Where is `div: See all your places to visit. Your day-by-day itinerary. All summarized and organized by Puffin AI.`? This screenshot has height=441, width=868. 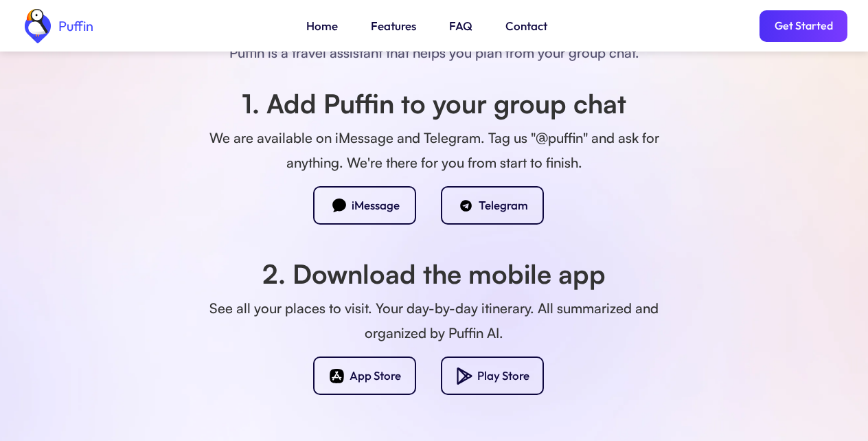 div: See all your places to visit. Your day-by-day itinerary. All summarized and organized by Puffin AI. is located at coordinates (434, 321).